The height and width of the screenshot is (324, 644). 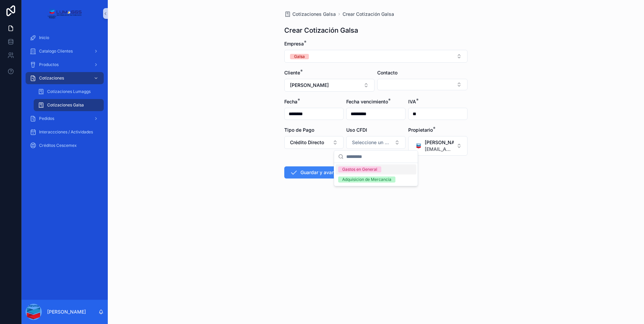 What do you see at coordinates (356, 130) in the screenshot?
I see `span: Uso CFDI` at bounding box center [356, 130].